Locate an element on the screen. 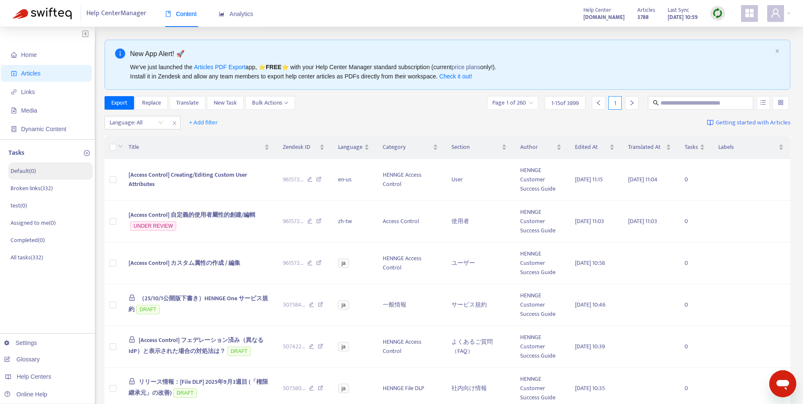 Image resolution: width=803 pixels, height=404 pixels. span: Labels is located at coordinates (748, 147).